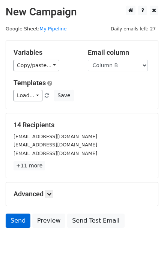 The image size is (164, 253). I want to click on h5: Variables, so click(45, 52).